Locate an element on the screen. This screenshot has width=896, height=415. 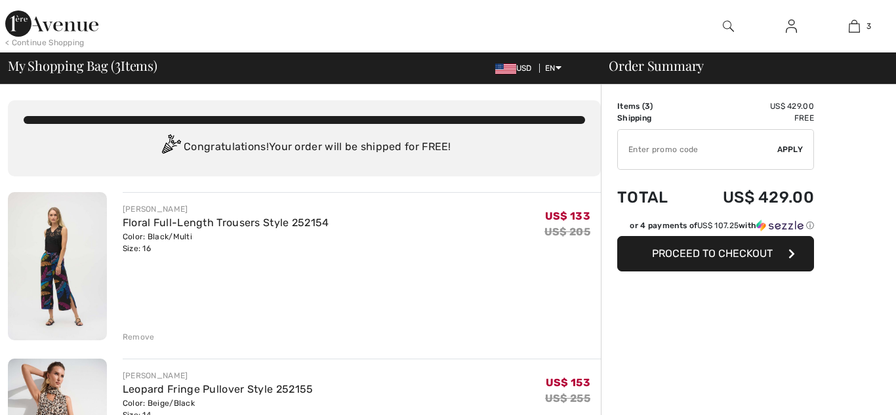
s: US$ 205 is located at coordinates (567, 231).